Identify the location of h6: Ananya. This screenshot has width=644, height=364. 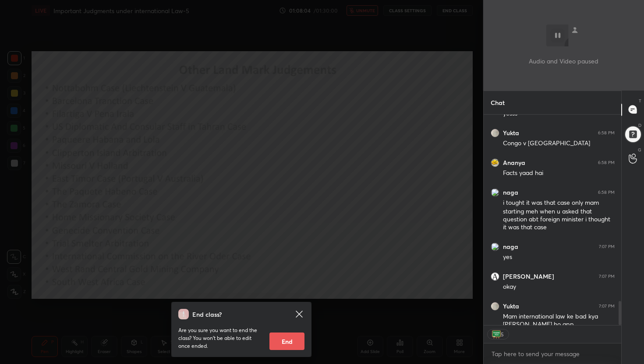
(514, 163).